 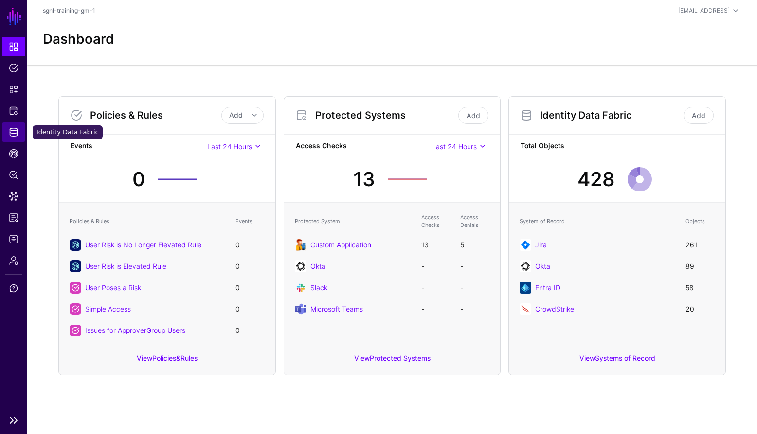 I want to click on a: Systems of Record, so click(x=625, y=358).